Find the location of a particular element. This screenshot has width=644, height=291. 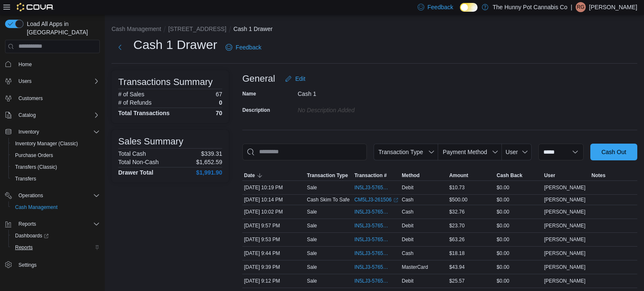

p: $339.31 is located at coordinates (211, 154).